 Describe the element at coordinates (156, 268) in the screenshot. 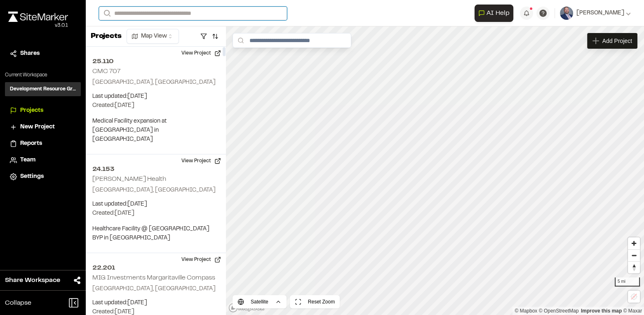

I see `h2: 22.201` at that location.